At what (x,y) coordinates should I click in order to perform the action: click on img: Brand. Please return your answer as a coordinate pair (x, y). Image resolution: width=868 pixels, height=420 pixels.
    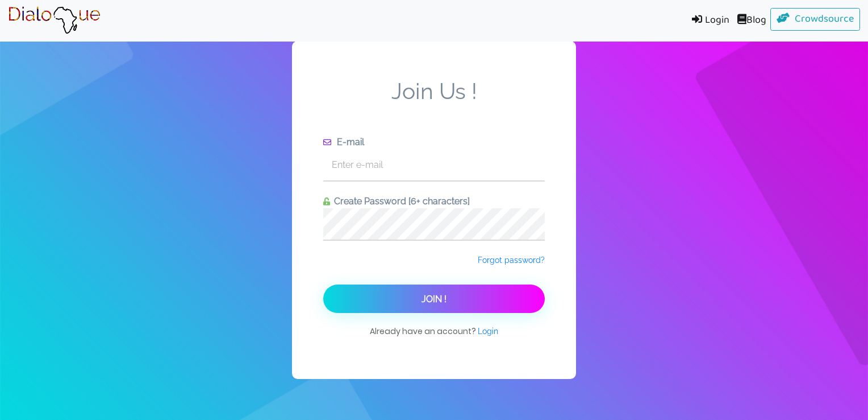
    Looking at the image, I should click on (54, 20).